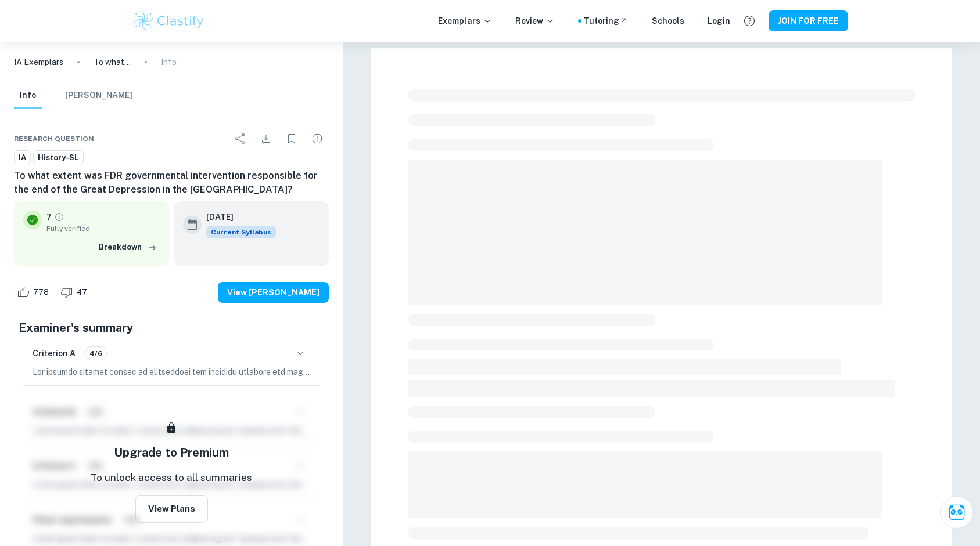 The image size is (980, 546). I want to click on h6: Criterion A, so click(54, 354).